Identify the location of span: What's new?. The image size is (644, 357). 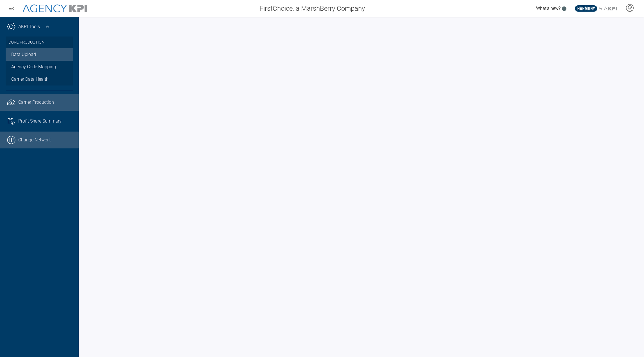
(548, 8).